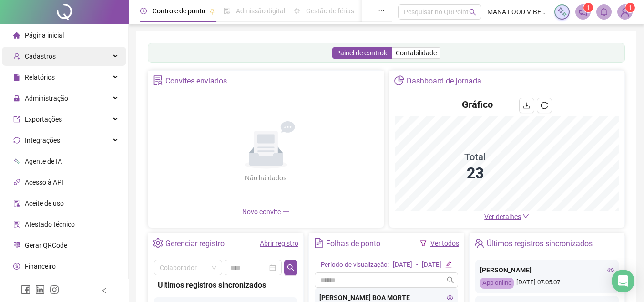 The width and height of the screenshot is (644, 302). I want to click on span: linkedin, so click(40, 290).